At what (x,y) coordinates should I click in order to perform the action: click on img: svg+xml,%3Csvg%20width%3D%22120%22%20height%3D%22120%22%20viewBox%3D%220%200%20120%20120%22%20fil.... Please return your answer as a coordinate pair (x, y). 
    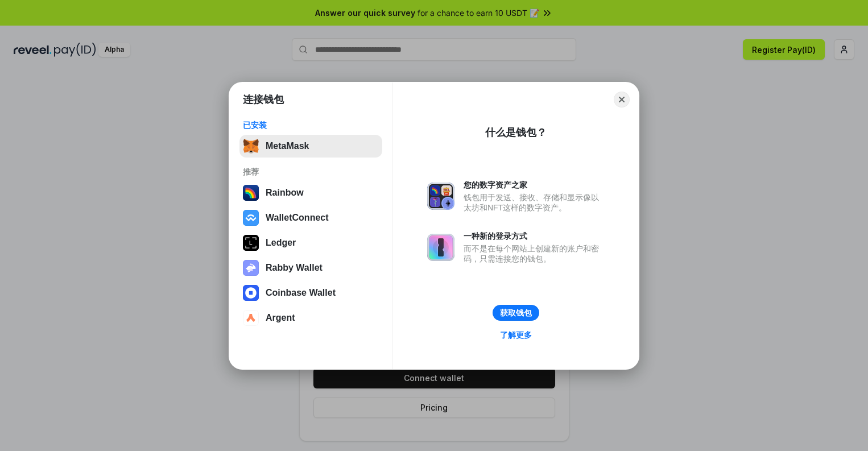
    Looking at the image, I should click on (251, 193).